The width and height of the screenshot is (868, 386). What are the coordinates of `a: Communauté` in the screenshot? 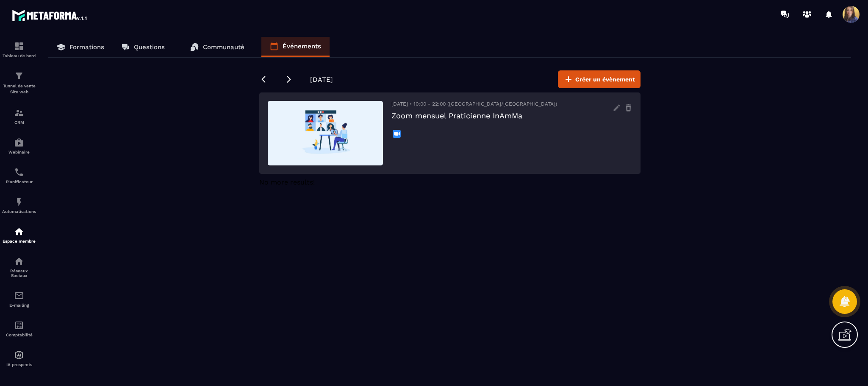 It's located at (218, 47).